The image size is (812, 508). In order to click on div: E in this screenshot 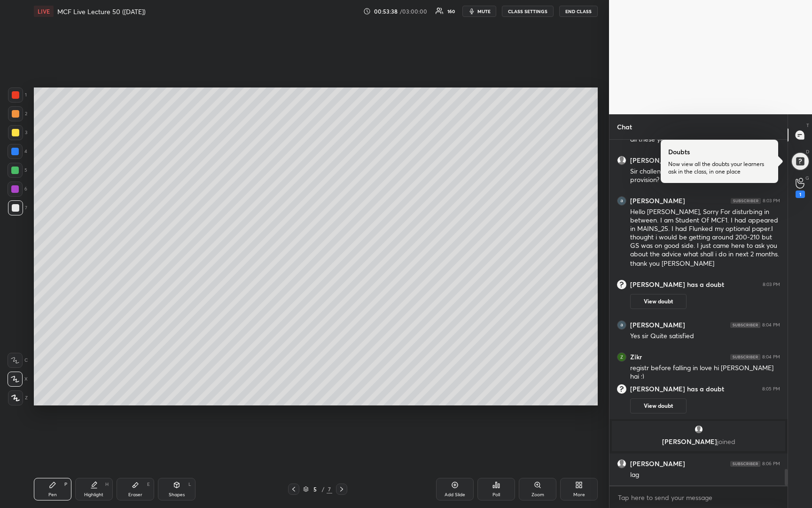, I will do `click(148, 485)`.